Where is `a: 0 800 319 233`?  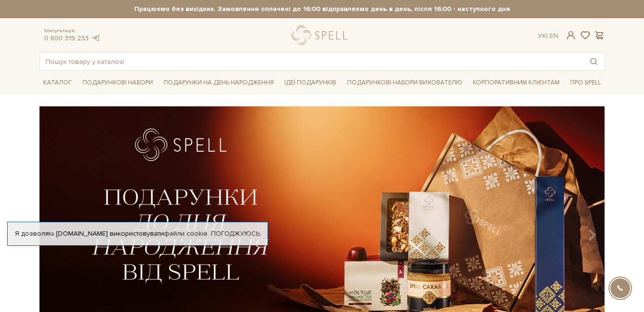 a: 0 800 319 233 is located at coordinates (66, 38).